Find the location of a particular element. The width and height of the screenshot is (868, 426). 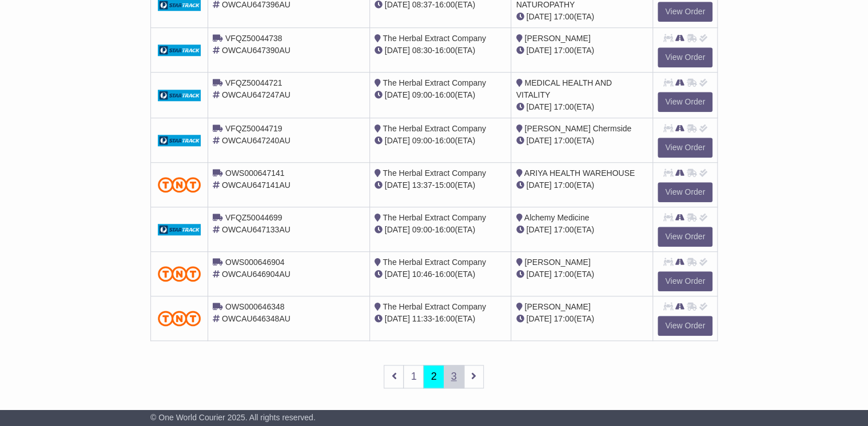

span: 15:00 is located at coordinates (444, 185).